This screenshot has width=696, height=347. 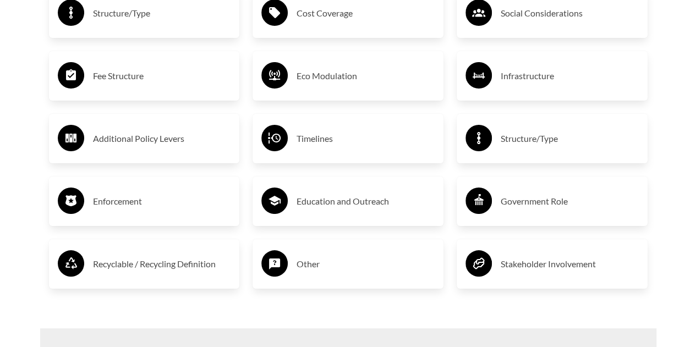 I want to click on h3: Government Role, so click(x=569, y=201).